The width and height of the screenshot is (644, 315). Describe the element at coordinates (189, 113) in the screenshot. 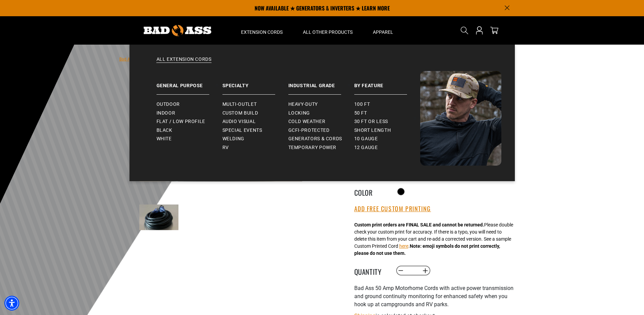

I see `a: Indoor` at that location.